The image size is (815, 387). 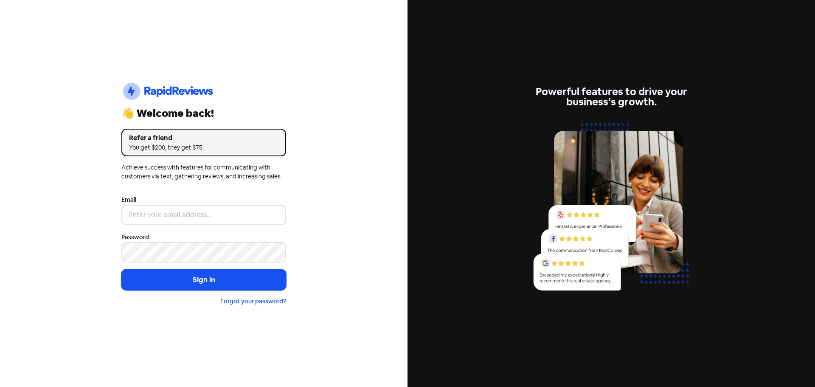 What do you see at coordinates (204, 138) in the screenshot?
I see `div: Refer a friend` at bounding box center [204, 138].